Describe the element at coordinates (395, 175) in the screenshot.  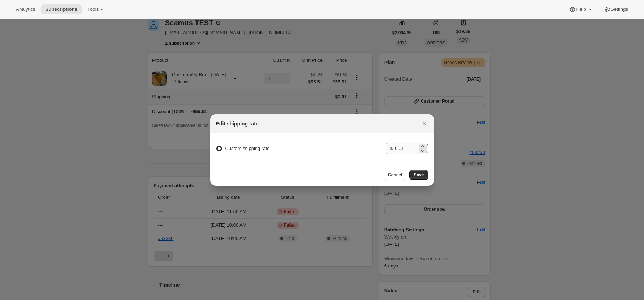
I see `span: Cancel` at that location.